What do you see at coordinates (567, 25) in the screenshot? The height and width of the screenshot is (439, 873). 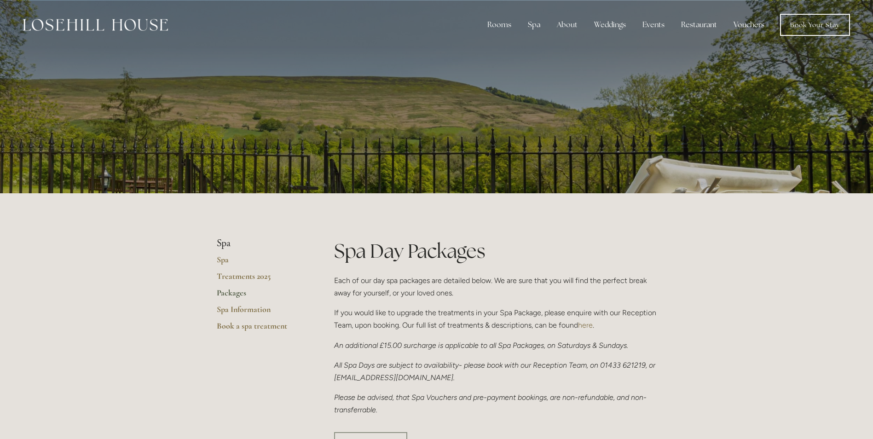 I see `div: About` at bounding box center [567, 25].